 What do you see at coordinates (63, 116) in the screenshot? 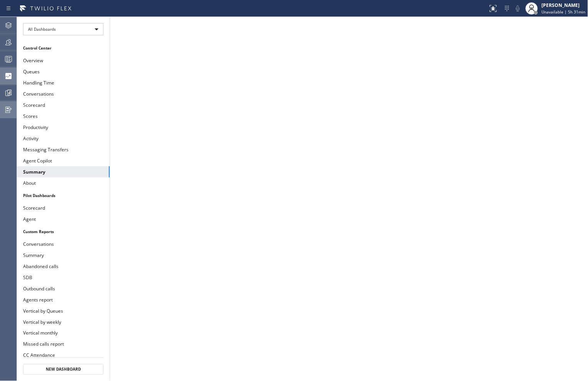
I see `button: Scores` at bounding box center [63, 116].